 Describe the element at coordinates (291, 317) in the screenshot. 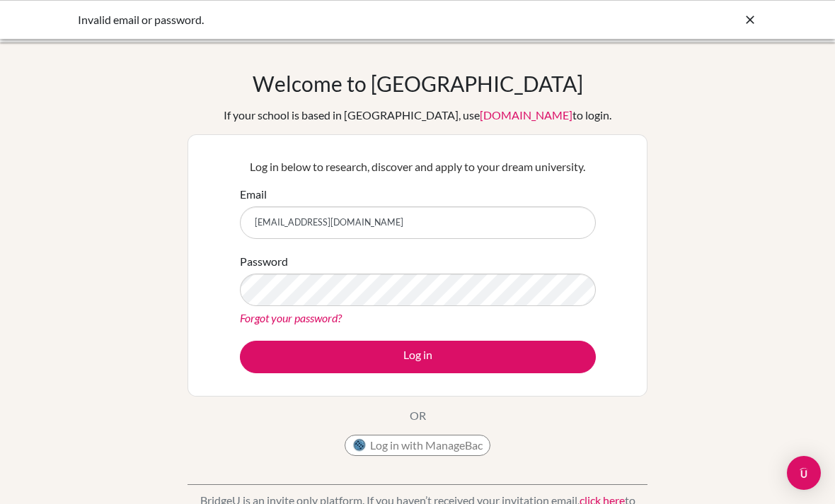

I see `a: Forgot your password?` at that location.